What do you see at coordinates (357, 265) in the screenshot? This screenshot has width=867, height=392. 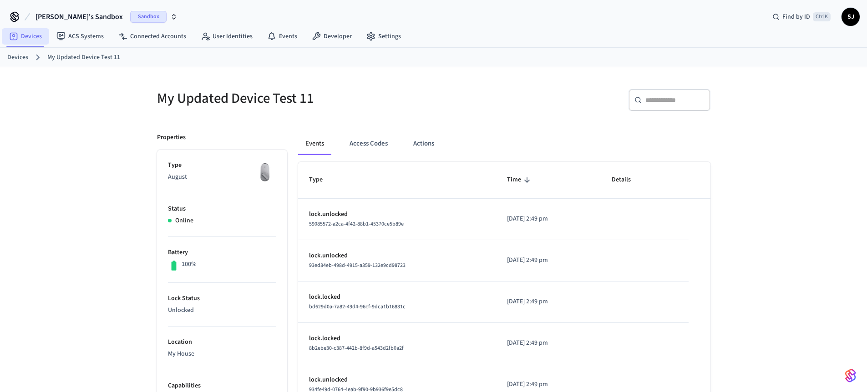 I see `span: 93ed84eb-498d-4915-a359-132e9cd98723` at bounding box center [357, 265].